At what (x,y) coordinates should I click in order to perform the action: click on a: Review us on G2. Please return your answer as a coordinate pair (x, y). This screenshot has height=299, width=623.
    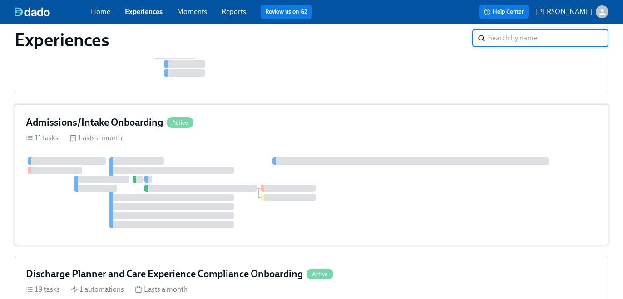
    Looking at the image, I should click on (286, 12).